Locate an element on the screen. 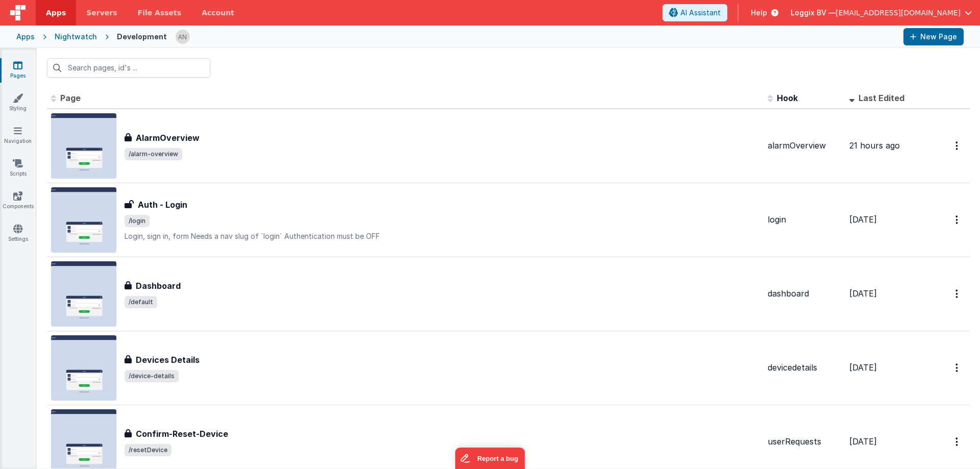  span: Hook is located at coordinates (787, 98).